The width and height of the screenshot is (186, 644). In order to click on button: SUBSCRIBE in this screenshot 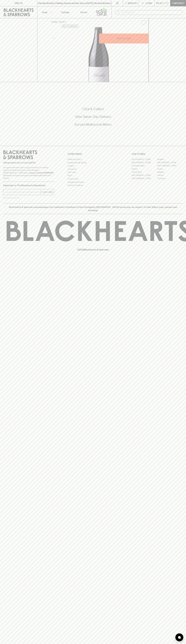, I will do `click(48, 192)`.